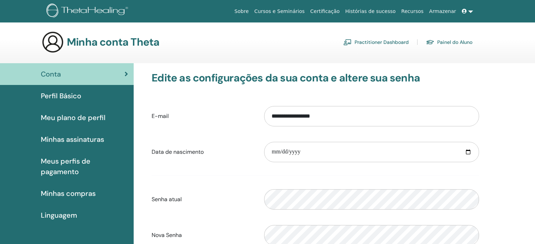  What do you see at coordinates (59, 215) in the screenshot?
I see `span: Linguagem` at bounding box center [59, 215].